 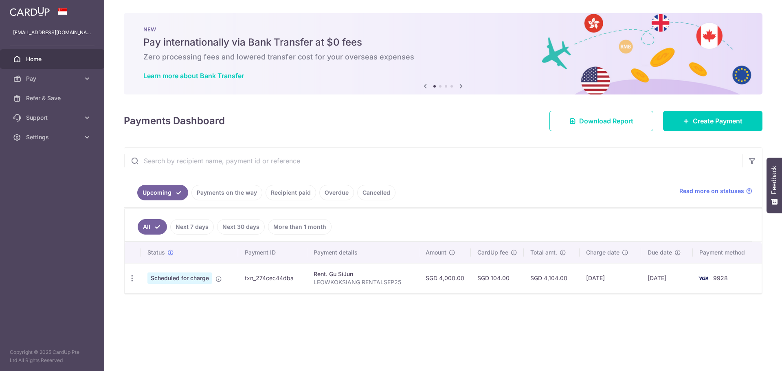 What do you see at coordinates (720, 278) in the screenshot?
I see `span: 9928` at bounding box center [720, 278].